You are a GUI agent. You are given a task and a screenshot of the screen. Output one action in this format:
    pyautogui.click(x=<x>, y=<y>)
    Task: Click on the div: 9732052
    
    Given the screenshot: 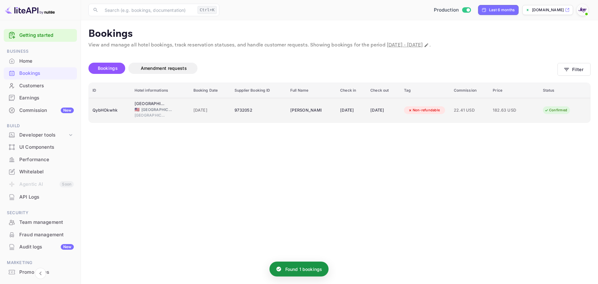 What is the action you would take?
    pyautogui.click(x=258, y=110)
    